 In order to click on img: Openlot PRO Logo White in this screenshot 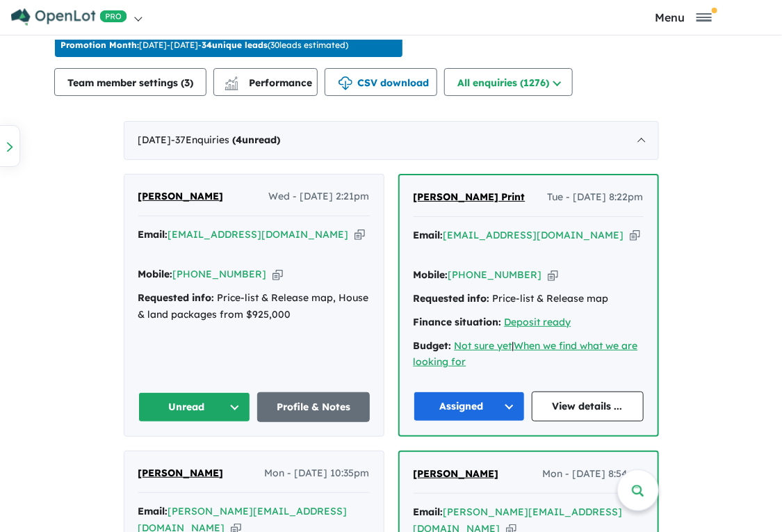, I will do `click(68, 16)`.